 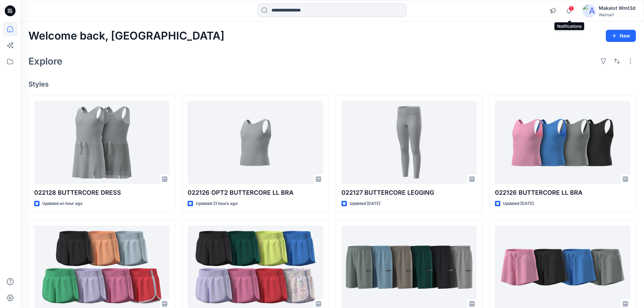 What do you see at coordinates (563, 192) in the screenshot?
I see `p: 022126 BUTTERCORE LL BRA` at bounding box center [563, 192].